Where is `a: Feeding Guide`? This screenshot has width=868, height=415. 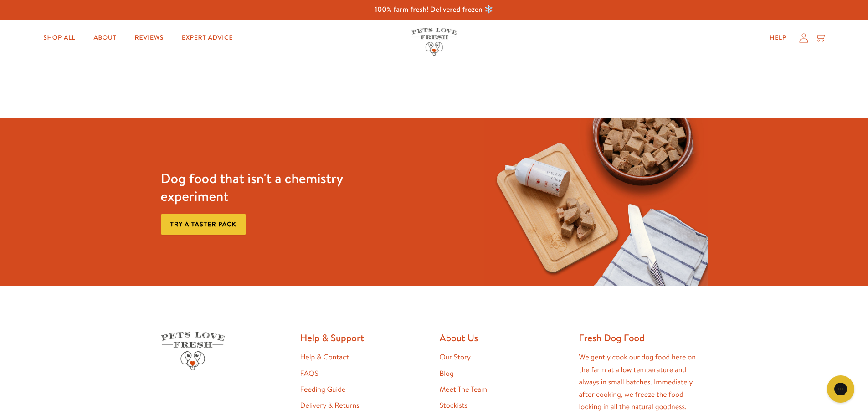
a: Feeding Guide is located at coordinates (323, 389).